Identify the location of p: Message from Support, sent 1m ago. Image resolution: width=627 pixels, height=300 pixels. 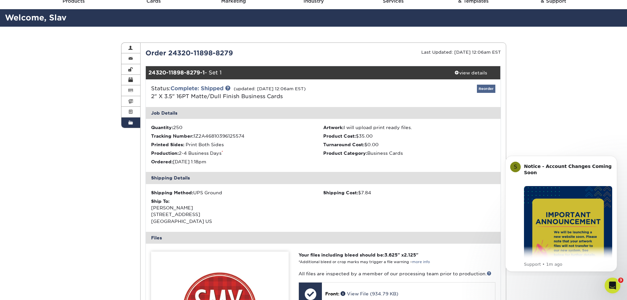
(73, 115).